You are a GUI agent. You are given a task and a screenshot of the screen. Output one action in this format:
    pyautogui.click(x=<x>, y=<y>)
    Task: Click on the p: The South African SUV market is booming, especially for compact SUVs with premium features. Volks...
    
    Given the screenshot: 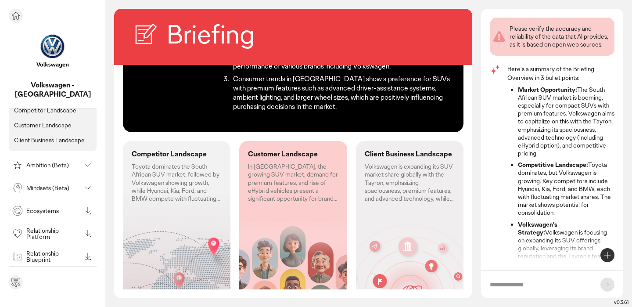 What is the action you would take?
    pyautogui.click(x=566, y=122)
    